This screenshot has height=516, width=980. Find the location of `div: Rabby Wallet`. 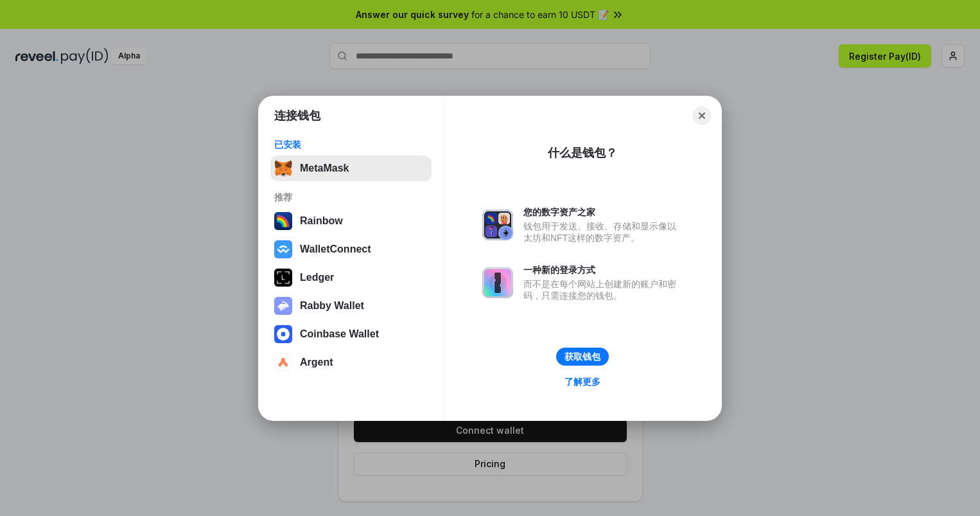

div: Rabby Wallet is located at coordinates (332, 306).